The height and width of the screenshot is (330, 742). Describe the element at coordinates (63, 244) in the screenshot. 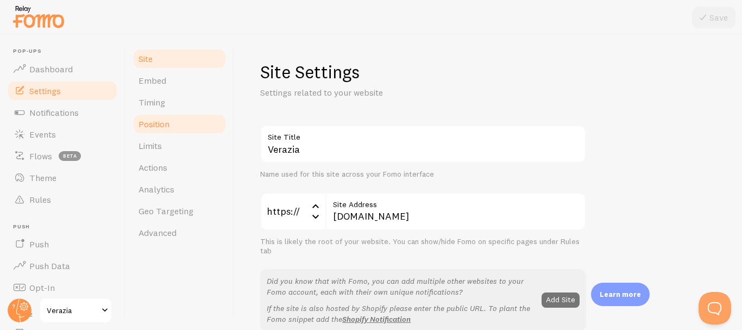

I see `a: Push` at that location.